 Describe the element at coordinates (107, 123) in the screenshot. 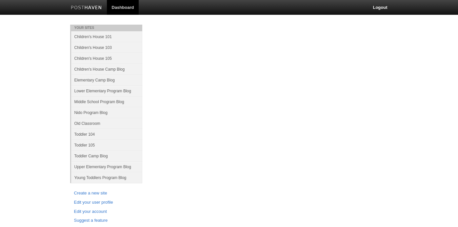

I see `a: Old Classroom` at that location.